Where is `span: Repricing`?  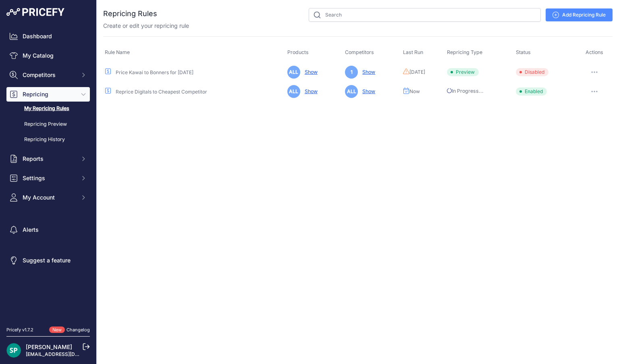 span: Repricing is located at coordinates (49, 94).